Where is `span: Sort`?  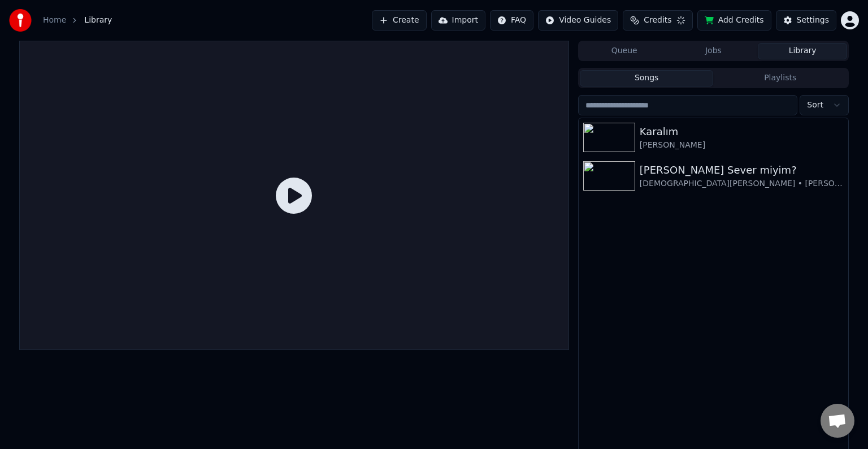 span: Sort is located at coordinates (815, 105).